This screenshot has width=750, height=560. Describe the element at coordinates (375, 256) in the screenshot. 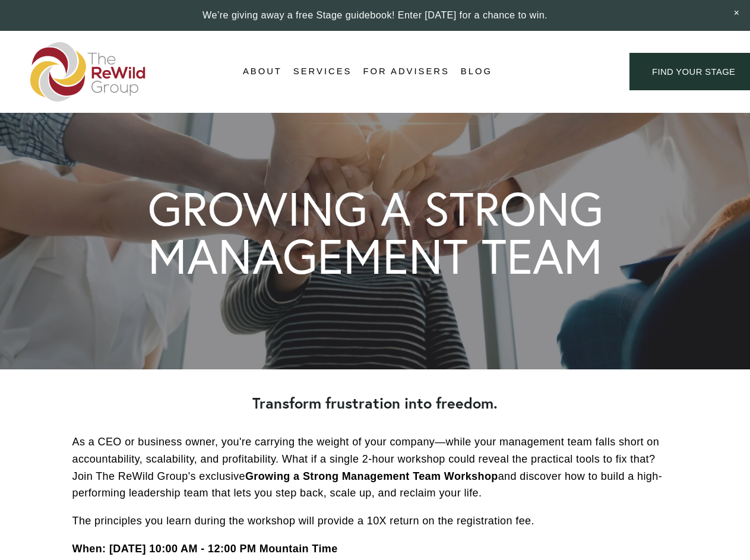

I see `h1: MANAGEMENT TEAM` at that location.